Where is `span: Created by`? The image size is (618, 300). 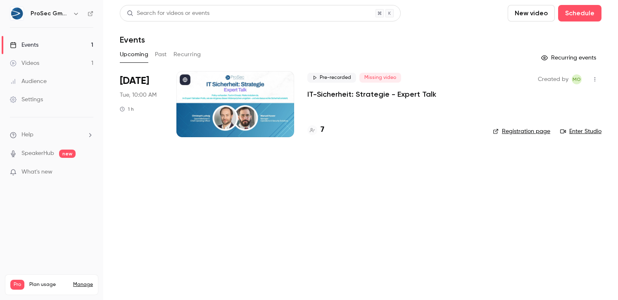
span: Created by is located at coordinates (553, 79).